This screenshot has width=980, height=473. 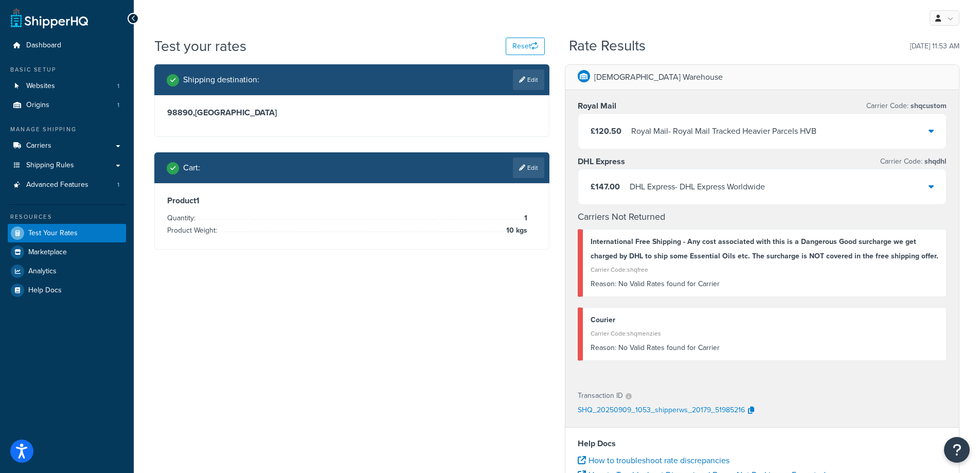 What do you see at coordinates (697, 187) in the screenshot?
I see `div: DHL Express - DHL Express Worldwide` at bounding box center [697, 187].